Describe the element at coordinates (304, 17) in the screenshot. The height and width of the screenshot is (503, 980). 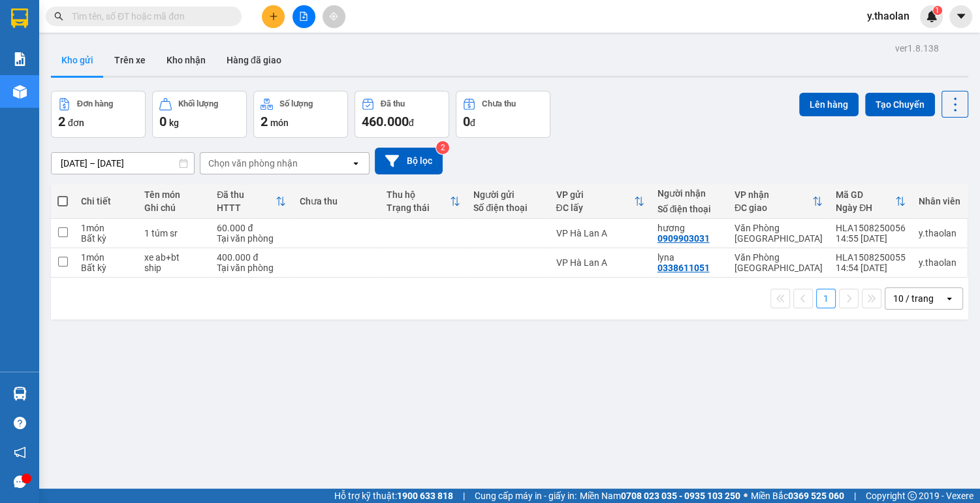
I see `button: file-add` at that location.